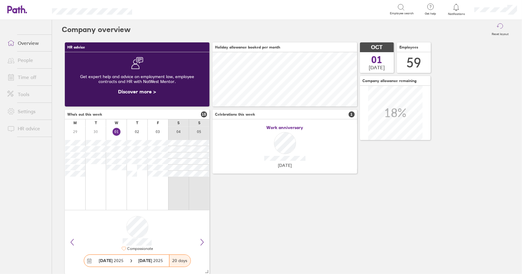 The image size is (522, 274). What do you see at coordinates (285, 128) in the screenshot?
I see `span: Work anniversary` at bounding box center [285, 128].